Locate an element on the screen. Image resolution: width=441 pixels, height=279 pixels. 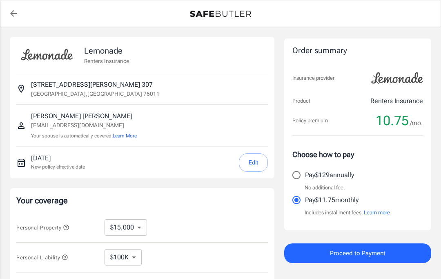
p: Policy premium is located at coordinates (310, 121).